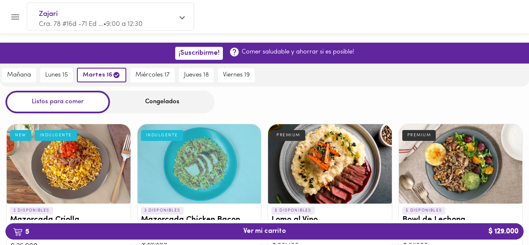 Image resolution: width=529 pixels, height=245 pixels. What do you see at coordinates (236, 75) in the screenshot?
I see `span: viernes 19` at bounding box center [236, 75].